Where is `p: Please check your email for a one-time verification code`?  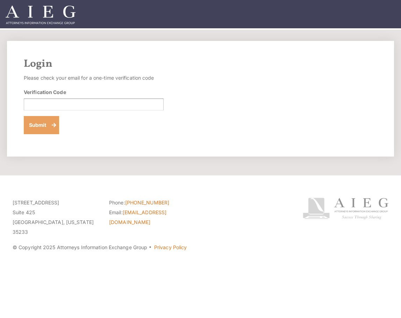
p: Please check your email for a one-time verification code is located at coordinates (94, 78).